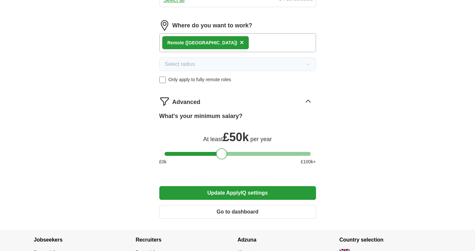 The image size is (475, 251). I want to click on button: Go to dashboard, so click(238, 212).